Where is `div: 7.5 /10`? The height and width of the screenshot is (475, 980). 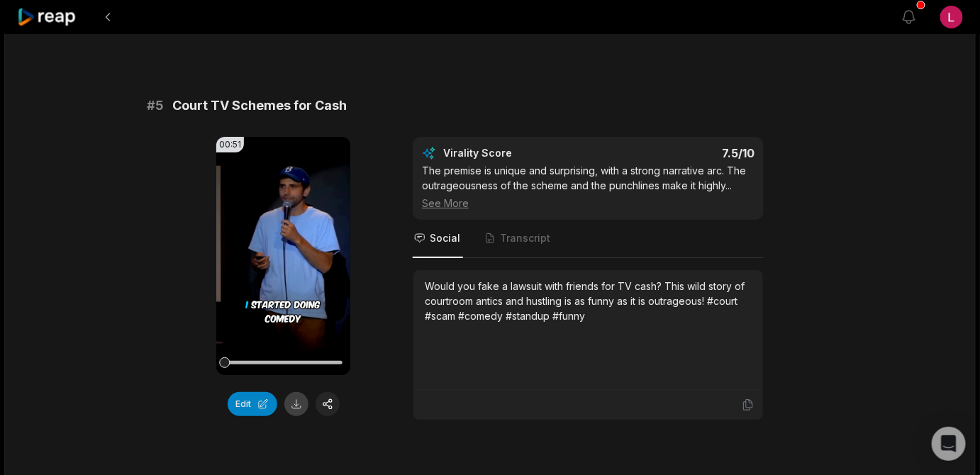
div: 7.5 /10 is located at coordinates (679, 153).